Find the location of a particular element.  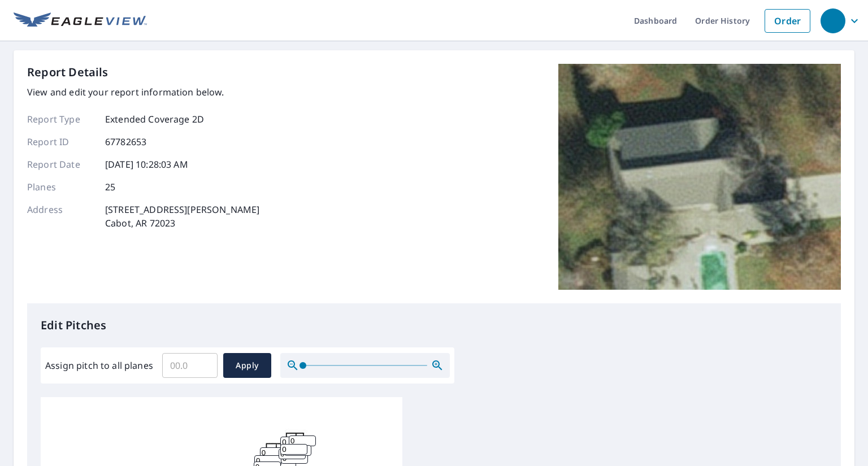

img: EV Logo is located at coordinates (81, 21).